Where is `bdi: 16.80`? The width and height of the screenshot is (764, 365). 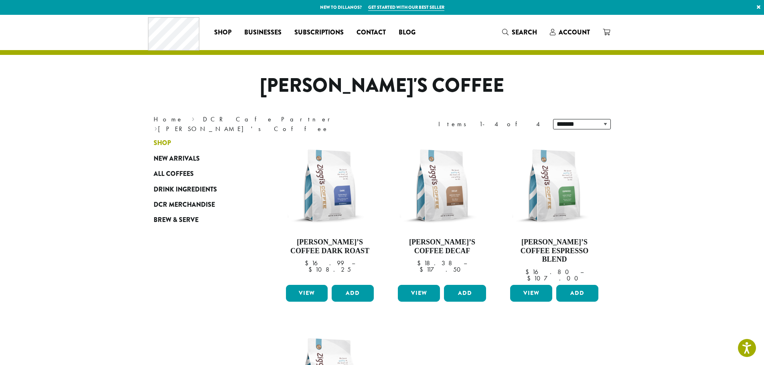
bdi: 16.80 is located at coordinates (549, 272).